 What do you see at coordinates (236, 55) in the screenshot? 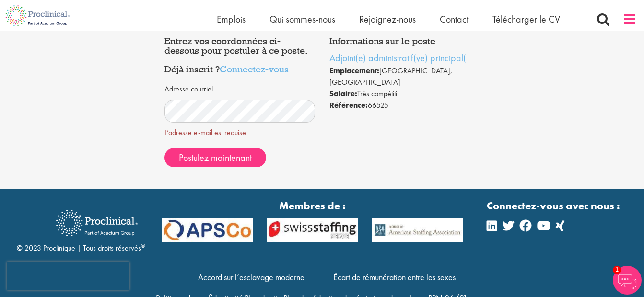
I see `font: Entrez vos coordonnées ci-dessous pour postuler à ce poste. Déjà inscrit ?` at bounding box center [236, 55].